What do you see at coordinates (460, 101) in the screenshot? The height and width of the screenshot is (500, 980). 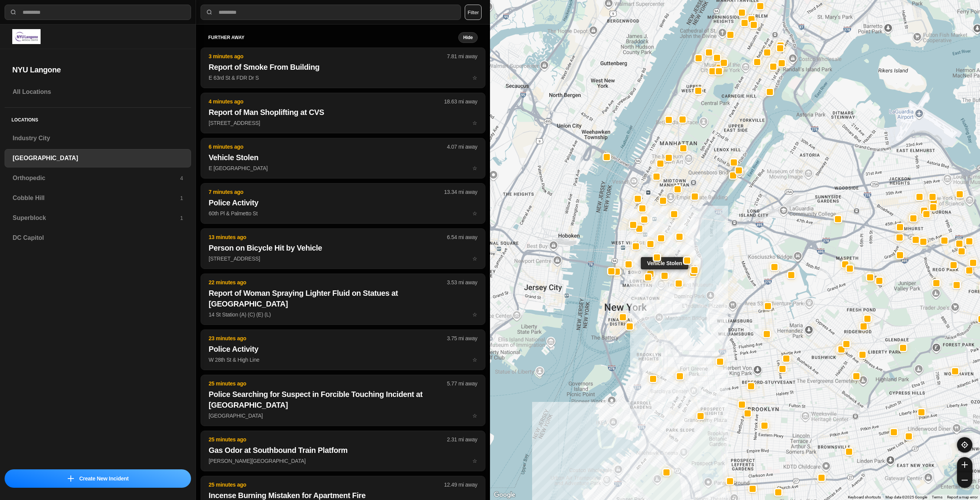 I see `p: 18.63 mi away` at bounding box center [460, 101].